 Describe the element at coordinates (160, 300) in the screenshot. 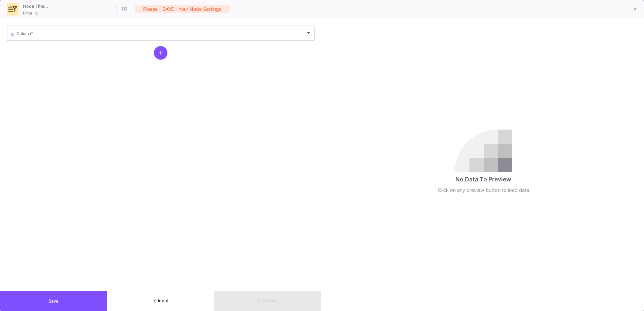

I see `span: Input` at that location.